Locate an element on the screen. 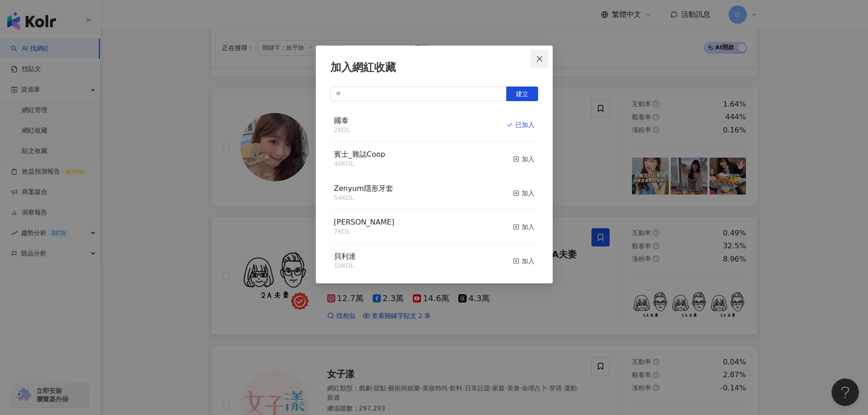  span: close is located at coordinates (540, 59).